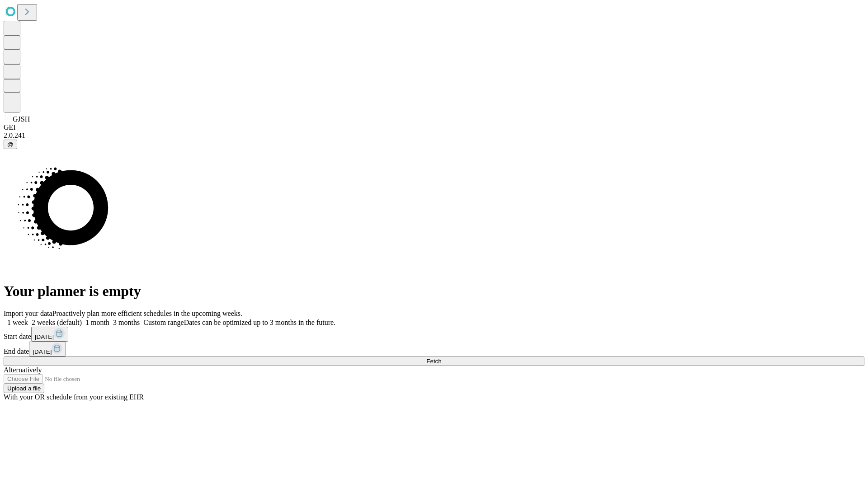 The width and height of the screenshot is (868, 488). What do you see at coordinates (73, 397) in the screenshot?
I see `span: With your OR schedule from your existing EHR` at bounding box center [73, 397].